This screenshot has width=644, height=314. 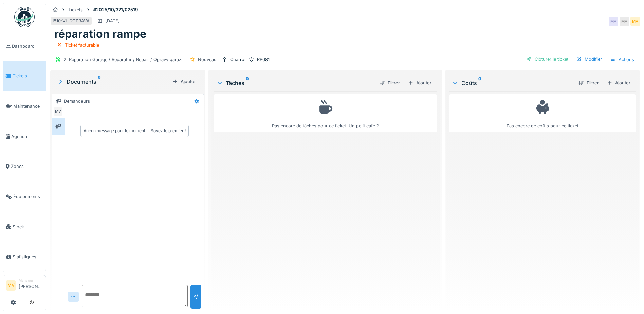 What do you see at coordinates (28, 256) in the screenshot?
I see `span: Statistiques` at bounding box center [28, 256].